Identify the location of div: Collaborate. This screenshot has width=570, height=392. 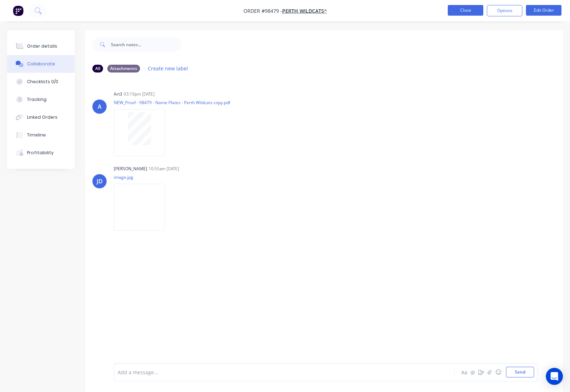
(41, 64).